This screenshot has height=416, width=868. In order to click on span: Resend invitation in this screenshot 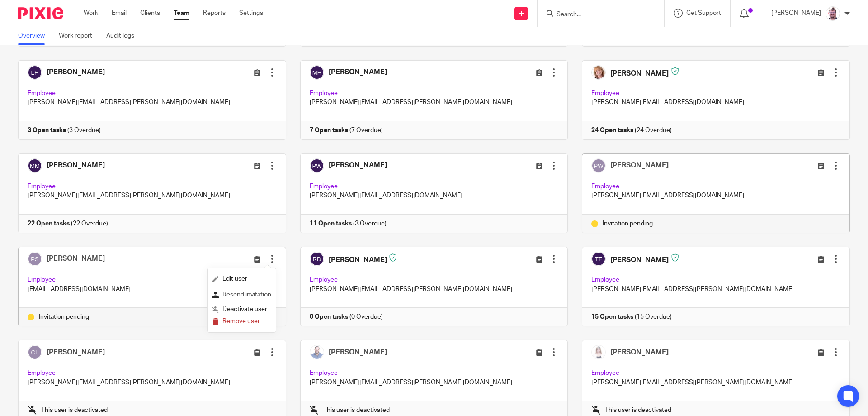, I will do `click(247, 294)`.